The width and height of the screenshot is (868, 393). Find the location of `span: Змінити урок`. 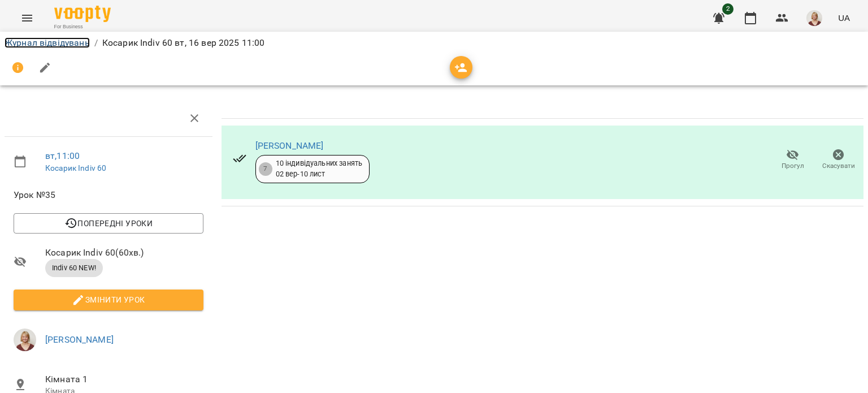

span: Змінити урок is located at coordinates (108, 300).